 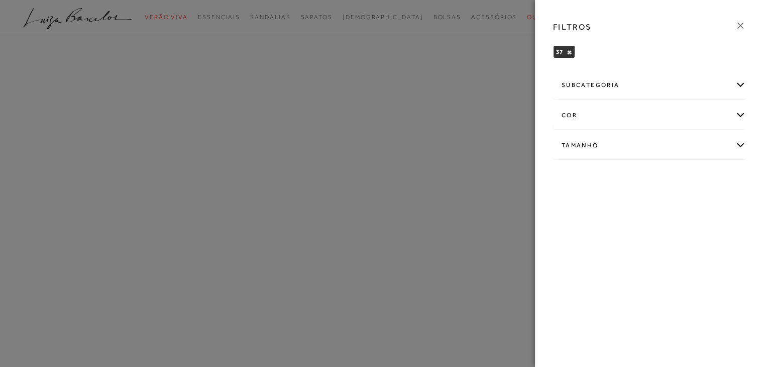 What do you see at coordinates (560, 52) in the screenshot?
I see `span: 37` at bounding box center [560, 52].